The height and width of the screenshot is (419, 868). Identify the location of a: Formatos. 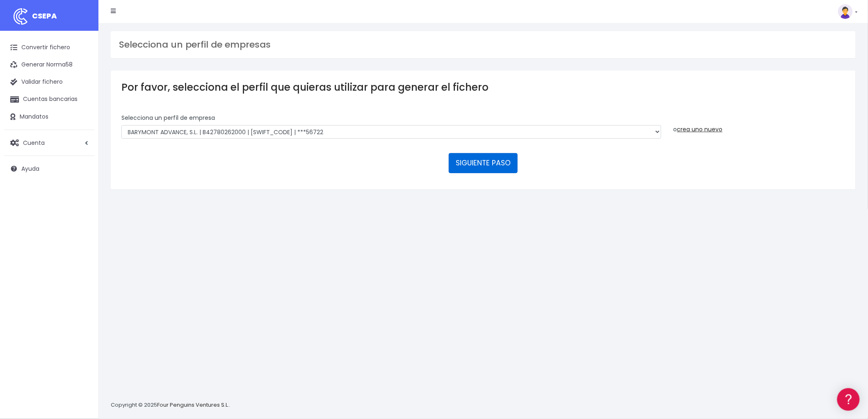
(82, 110).